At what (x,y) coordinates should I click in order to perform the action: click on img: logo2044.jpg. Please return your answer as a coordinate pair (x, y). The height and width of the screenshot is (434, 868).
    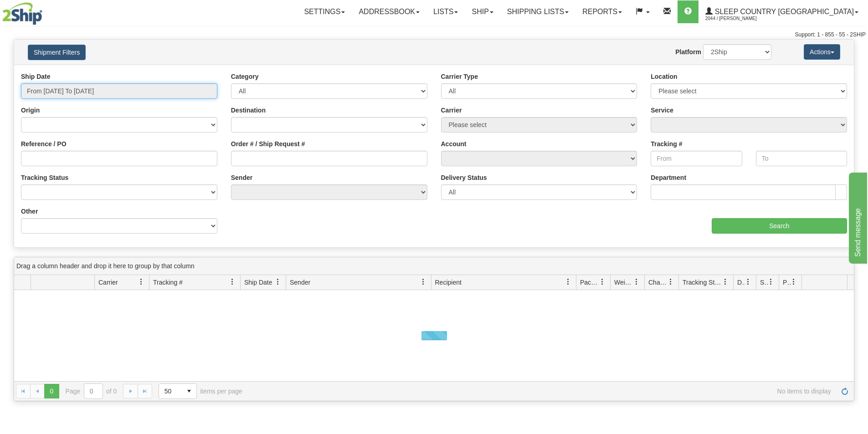
    Looking at the image, I should click on (22, 14).